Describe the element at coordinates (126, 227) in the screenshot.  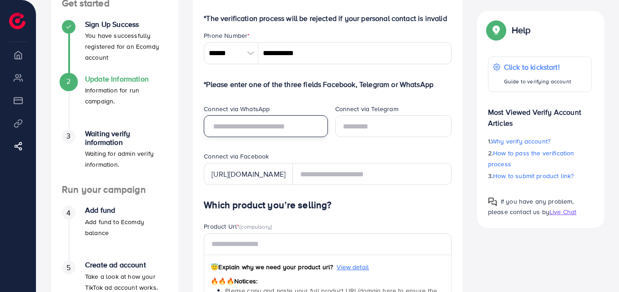
I see `p: Add fund to Ecomdy balance` at that location.